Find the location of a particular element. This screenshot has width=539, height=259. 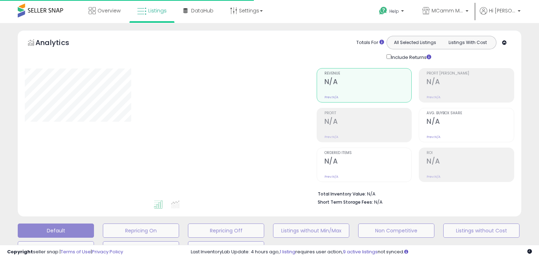

div: seller snap | | is located at coordinates (65, 252).